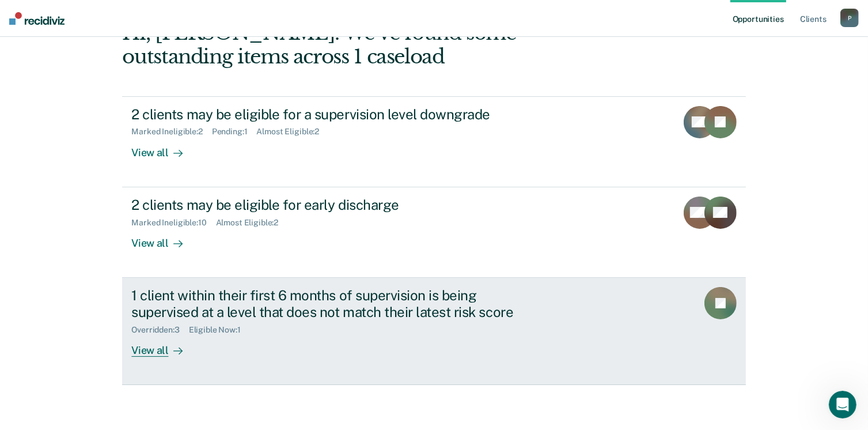 This screenshot has width=868, height=430. Describe the element at coordinates (334, 205) in the screenshot. I see `div: 2 clients may be eligible for early discharge` at that location.